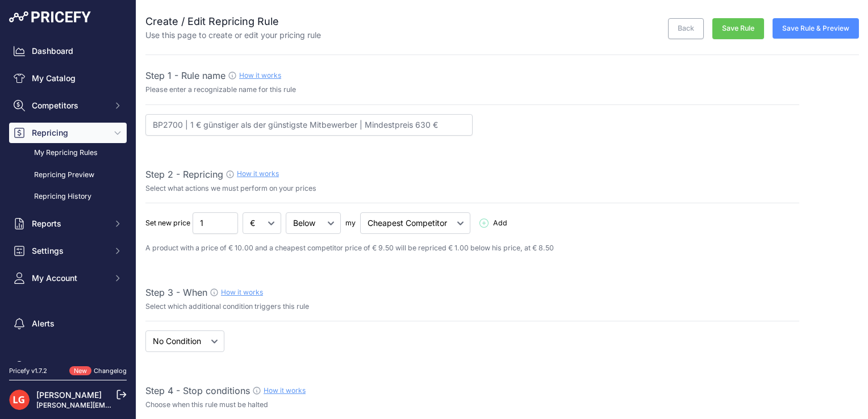  What do you see at coordinates (198, 390) in the screenshot?
I see `span: Step 4 - Stop conditions` at bounding box center [198, 390].